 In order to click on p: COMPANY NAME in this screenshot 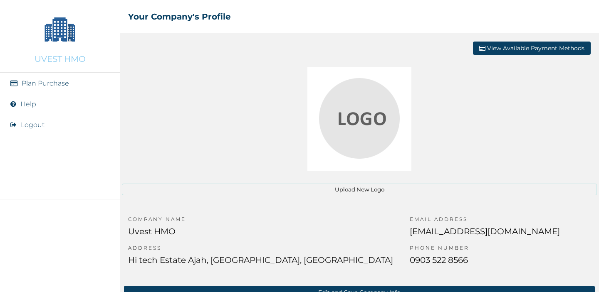, I will do `click(260, 221)`.